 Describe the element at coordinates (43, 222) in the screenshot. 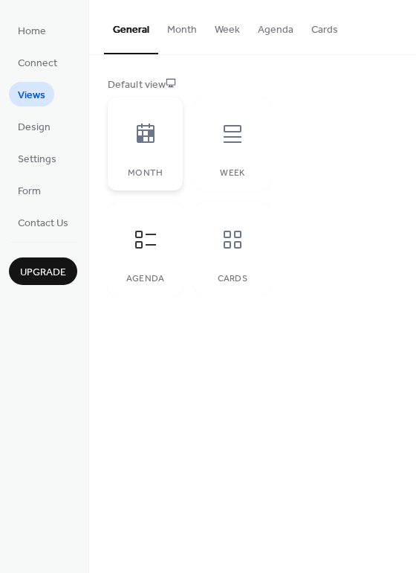

I see `a: Contact Us` at that location.